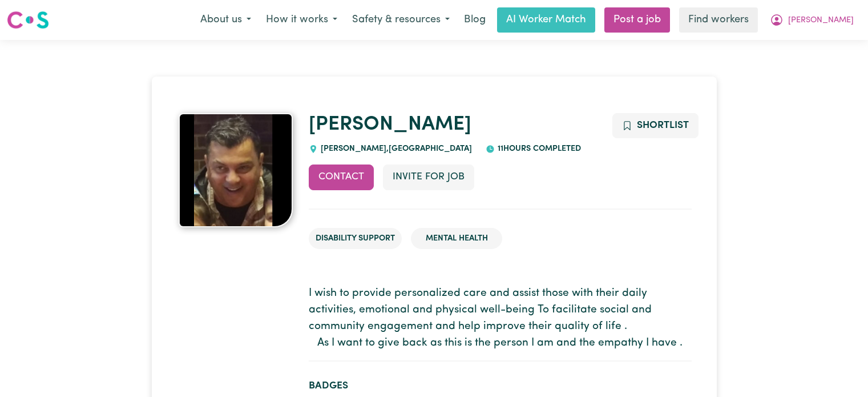  I want to click on a: Blog, so click(475, 20).